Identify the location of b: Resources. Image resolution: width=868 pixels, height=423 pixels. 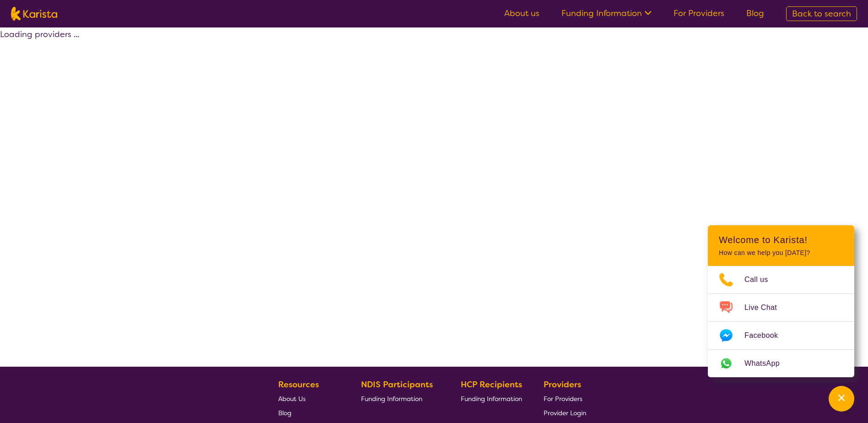
(298, 385).